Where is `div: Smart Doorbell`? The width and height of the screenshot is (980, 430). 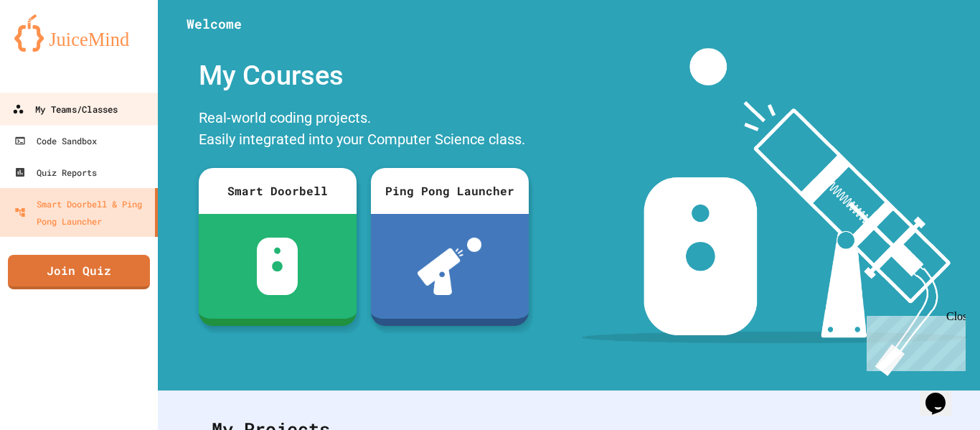 div: Smart Doorbell is located at coordinates (278, 191).